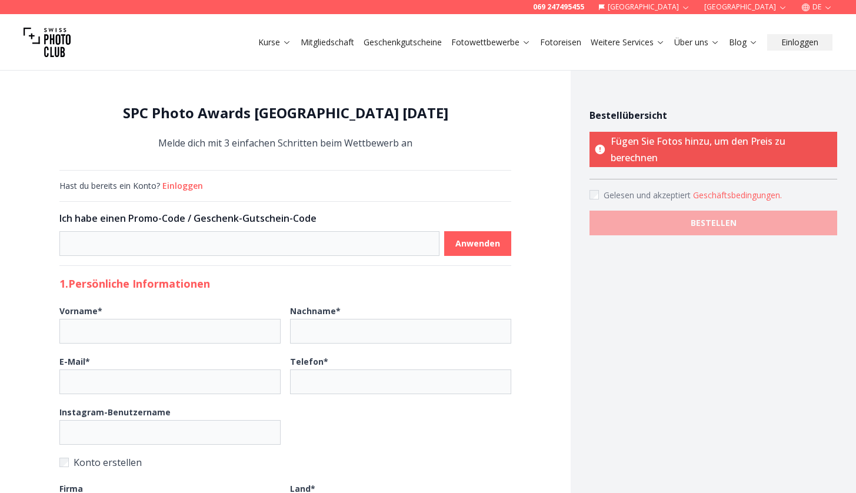  What do you see at coordinates (309, 361) in the screenshot?
I see `b: Telefon *` at bounding box center [309, 361].